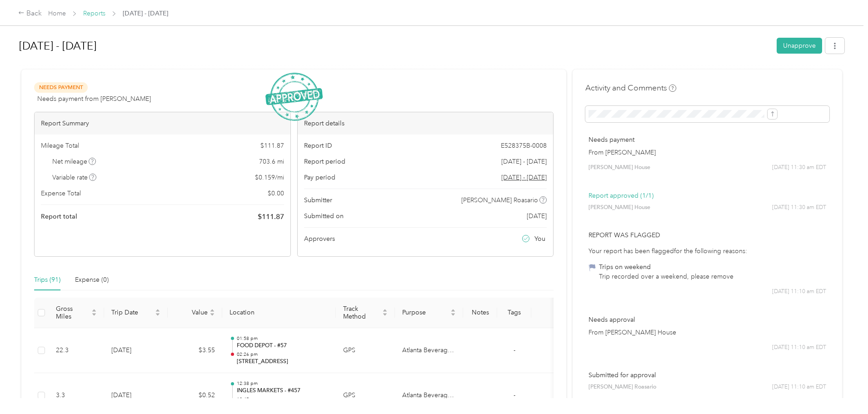  Describe the element at coordinates (325, 162) in the screenshot. I see `span: Report period` at that location.